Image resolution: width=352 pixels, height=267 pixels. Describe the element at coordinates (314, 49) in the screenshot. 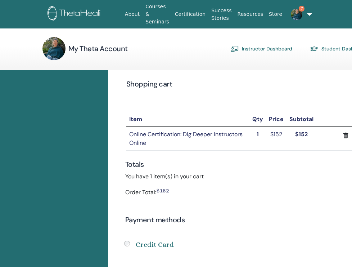

I see `img: graduation-cap.svg` at that location.